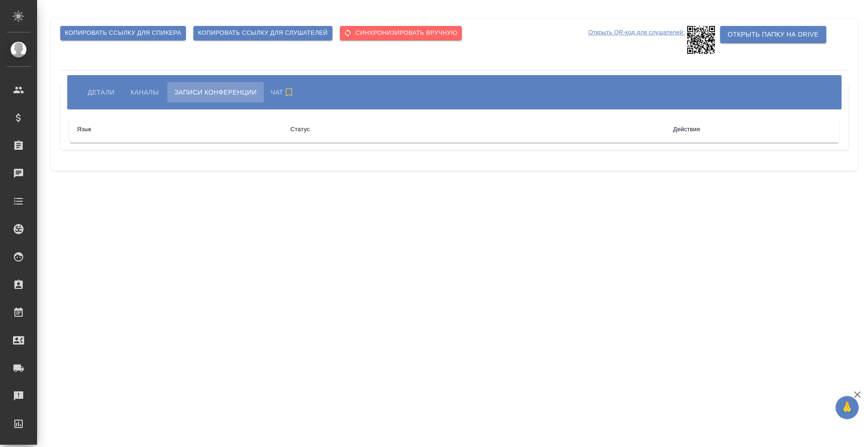  What do you see at coordinates (773, 34) in the screenshot?
I see `button: Открыть папку на Drive` at bounding box center [773, 34].